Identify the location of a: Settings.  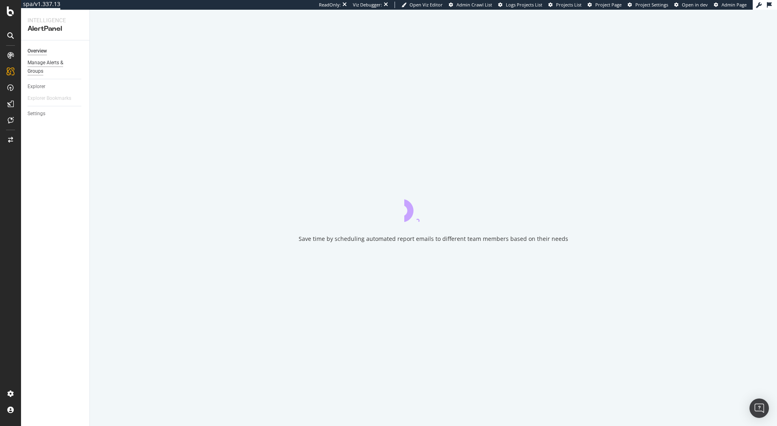
(55, 114).